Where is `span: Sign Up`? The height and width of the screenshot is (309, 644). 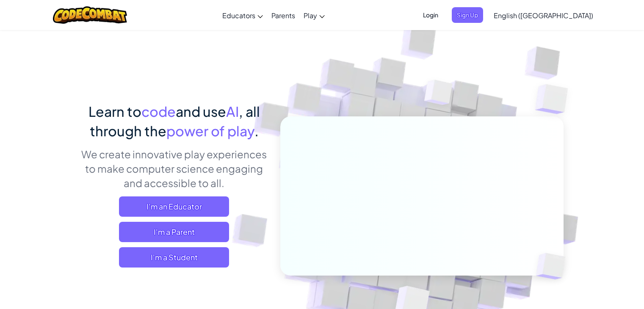
span: Sign Up is located at coordinates (467, 15).